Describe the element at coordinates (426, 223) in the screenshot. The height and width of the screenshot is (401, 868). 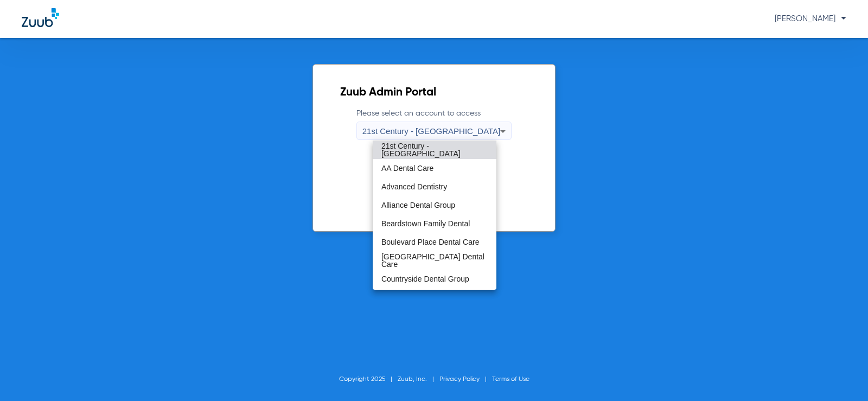
I see `span: Beardstown Family Dental` at that location.